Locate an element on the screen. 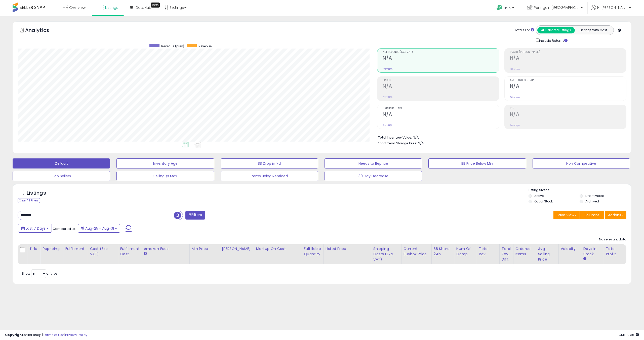  button: Top Sellers is located at coordinates (62, 176).